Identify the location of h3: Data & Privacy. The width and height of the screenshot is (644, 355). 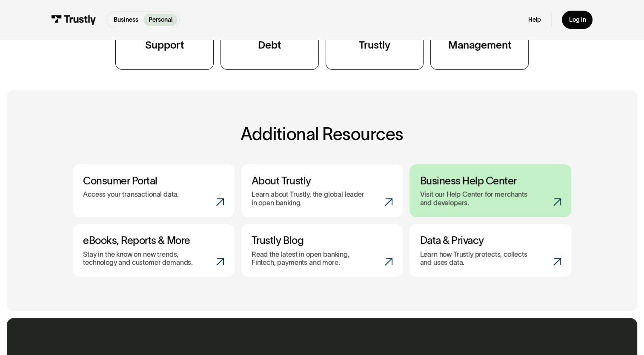
(490, 240).